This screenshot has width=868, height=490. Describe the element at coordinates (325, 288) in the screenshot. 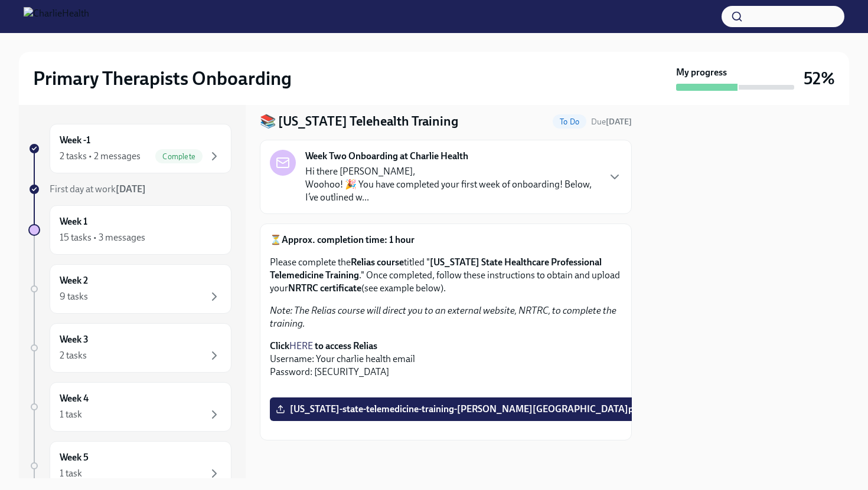

I see `strong: NRTRC certificate` at that location.